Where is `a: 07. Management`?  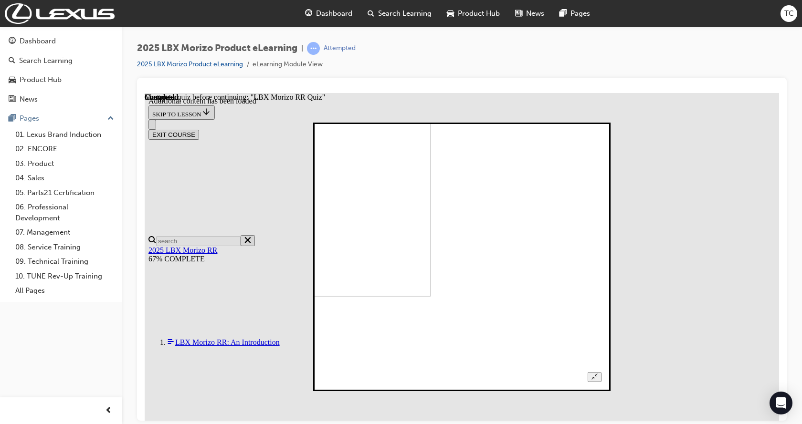
a: 07. Management is located at coordinates (64, 233).